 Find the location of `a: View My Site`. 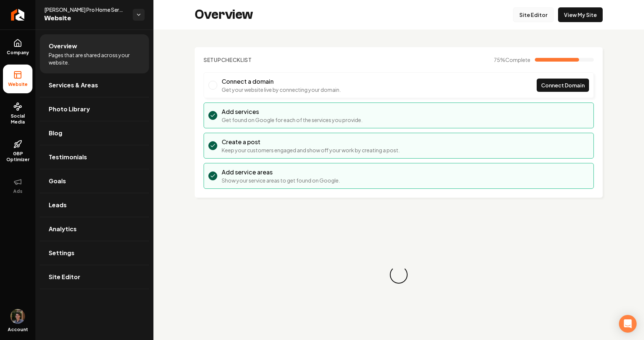

a: View My Site is located at coordinates (580, 15).